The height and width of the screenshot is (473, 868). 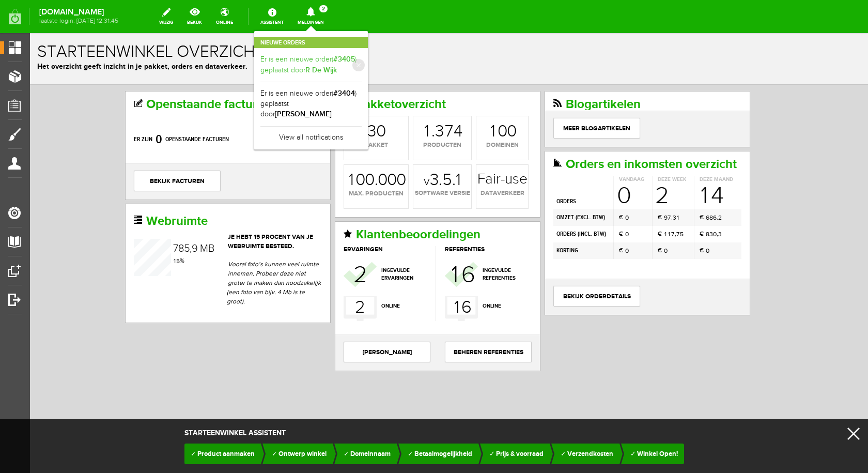 I want to click on span: v, so click(x=397, y=148).